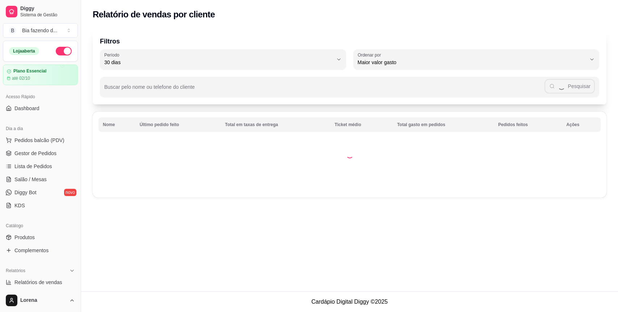 This screenshot has width=618, height=312. Describe the element at coordinates (40, 166) in the screenshot. I see `a: Lista de Pedidos` at that location.